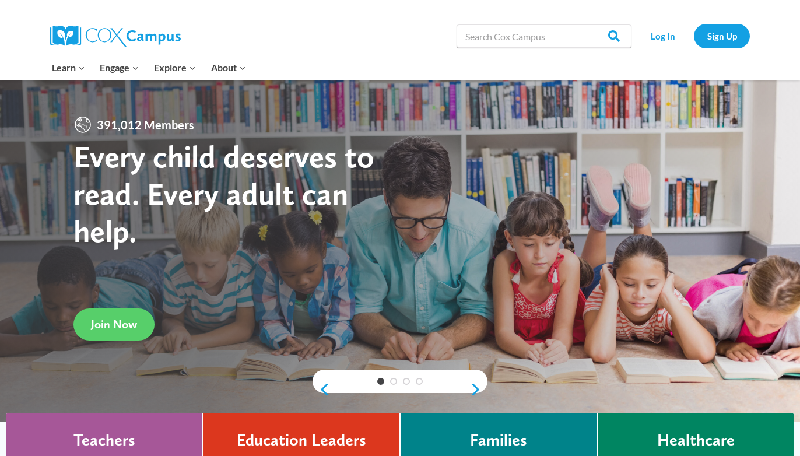 This screenshot has height=456, width=800. Describe the element at coordinates (662, 36) in the screenshot. I see `a: Log In` at that location.